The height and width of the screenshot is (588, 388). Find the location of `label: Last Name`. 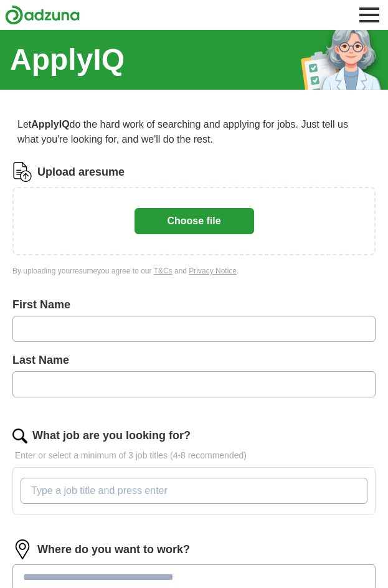

label: Last Name is located at coordinates (194, 360).